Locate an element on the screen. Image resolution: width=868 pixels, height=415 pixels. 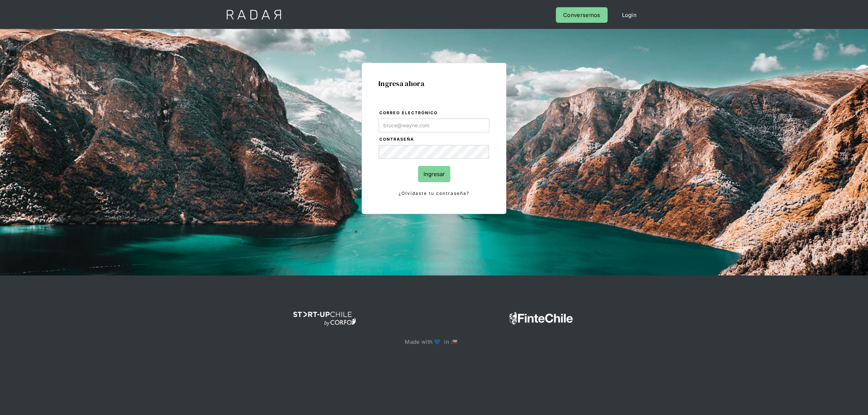
h1: Ingresa ahora is located at coordinates (434, 83).